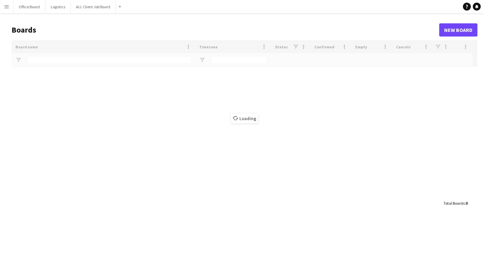 The image size is (484, 256). What do you see at coordinates (458, 30) in the screenshot?
I see `a: New Board` at bounding box center [458, 30].